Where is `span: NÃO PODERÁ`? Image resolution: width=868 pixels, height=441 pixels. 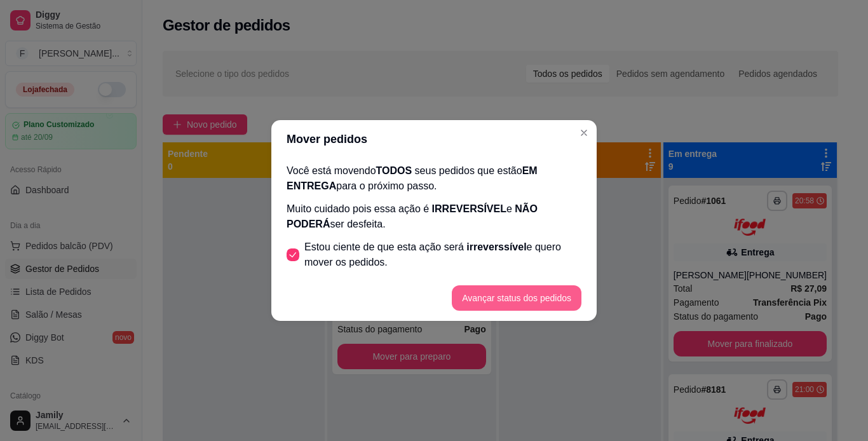
span: NÃO PODERÁ is located at coordinates (412, 216).